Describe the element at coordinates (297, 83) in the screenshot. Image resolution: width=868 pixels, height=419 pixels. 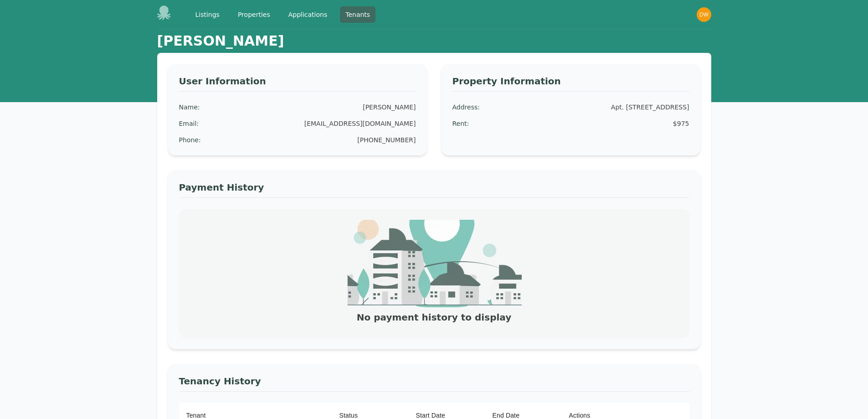
I see `h3: User Information` at that location.